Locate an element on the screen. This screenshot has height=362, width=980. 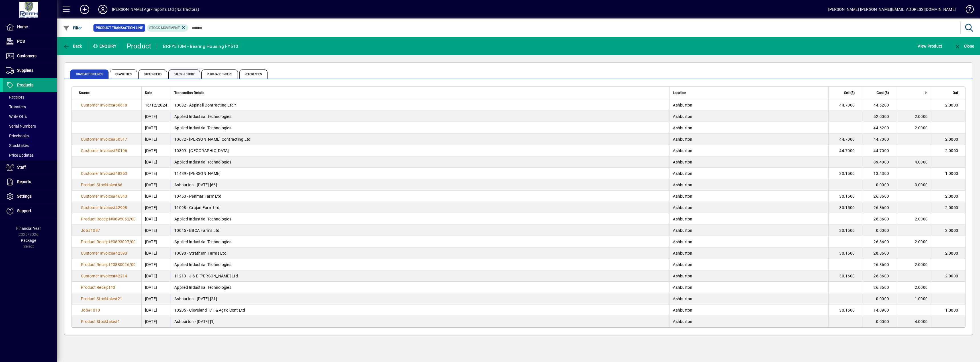
span: Quantities is located at coordinates (123, 74).